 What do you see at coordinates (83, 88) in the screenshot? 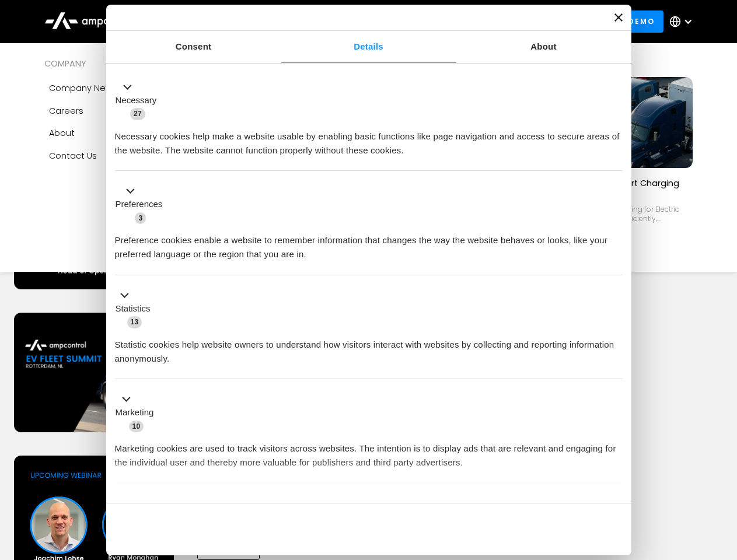
I see `div: Company news` at bounding box center [83, 88].